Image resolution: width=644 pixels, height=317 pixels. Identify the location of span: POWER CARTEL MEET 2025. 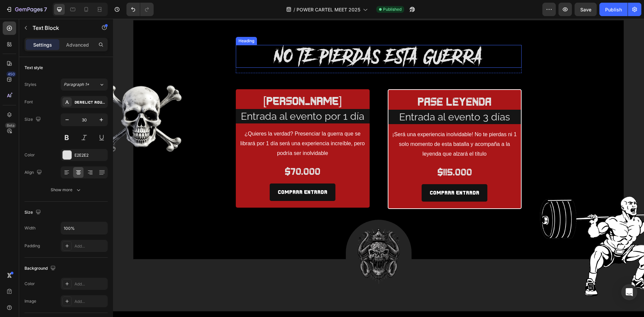
(328, 10).